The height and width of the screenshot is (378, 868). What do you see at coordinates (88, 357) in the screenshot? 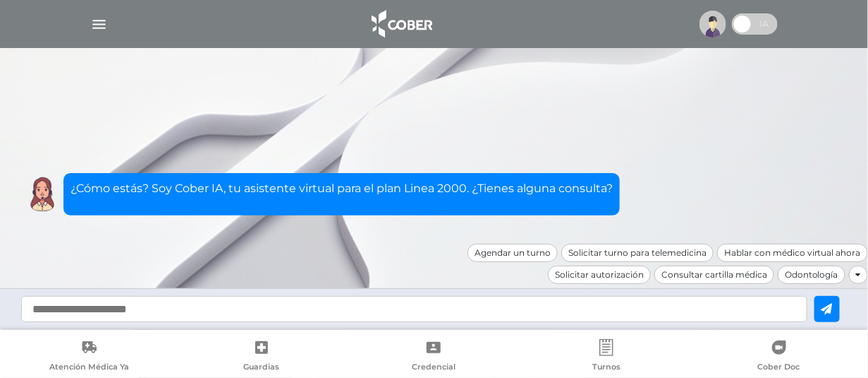
I see `a: Atención Médica Ya` at bounding box center [88, 357].